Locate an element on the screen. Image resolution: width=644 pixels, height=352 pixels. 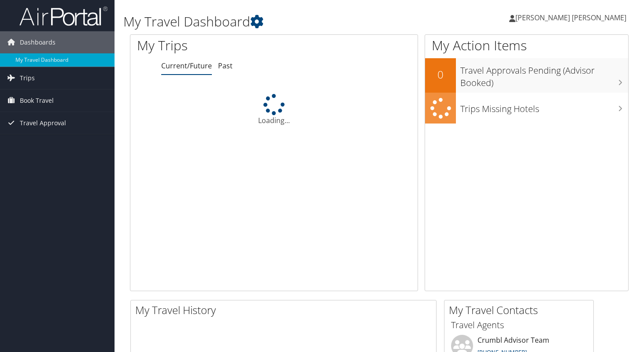
h1: My Trips is located at coordinates (214, 46).